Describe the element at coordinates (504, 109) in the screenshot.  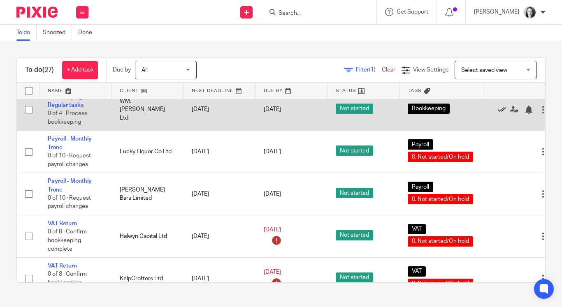
I see `a: Mark as done` at that location.